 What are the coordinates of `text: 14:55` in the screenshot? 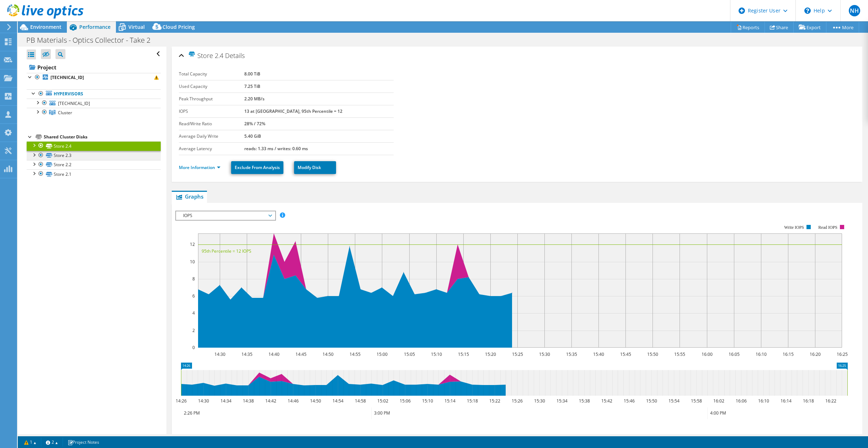 It's located at (355, 354).